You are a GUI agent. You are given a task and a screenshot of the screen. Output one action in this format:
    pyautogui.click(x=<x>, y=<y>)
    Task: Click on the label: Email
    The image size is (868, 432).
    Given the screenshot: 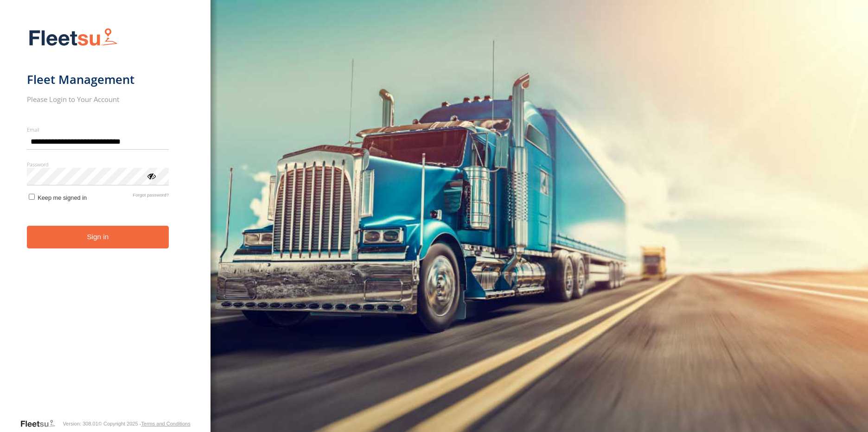 What is the action you would take?
    pyautogui.click(x=98, y=130)
    